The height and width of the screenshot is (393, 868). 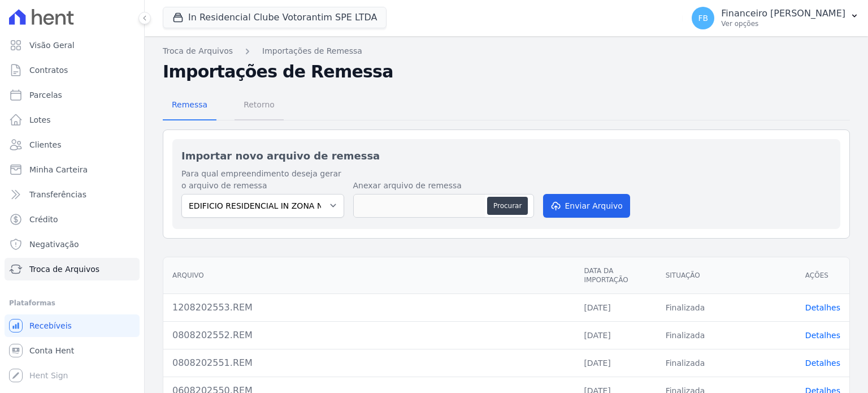 I want to click on span: Minha Carteira, so click(x=58, y=170).